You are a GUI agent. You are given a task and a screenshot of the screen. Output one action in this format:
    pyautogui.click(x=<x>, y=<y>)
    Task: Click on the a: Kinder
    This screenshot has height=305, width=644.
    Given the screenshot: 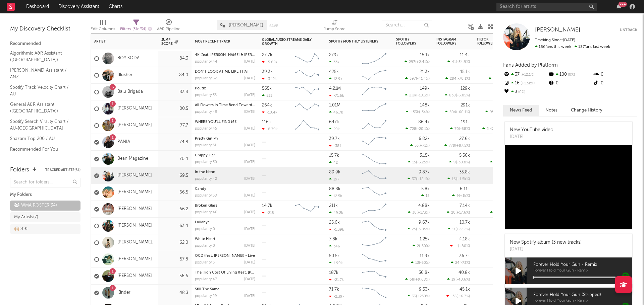 What is the action you would take?
    pyautogui.click(x=124, y=293)
    